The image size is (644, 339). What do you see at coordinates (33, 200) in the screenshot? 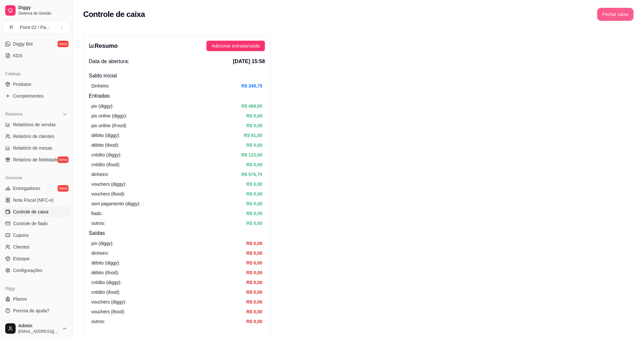
I see `span: Nota Fiscal (NFC-e)` at bounding box center [33, 200].